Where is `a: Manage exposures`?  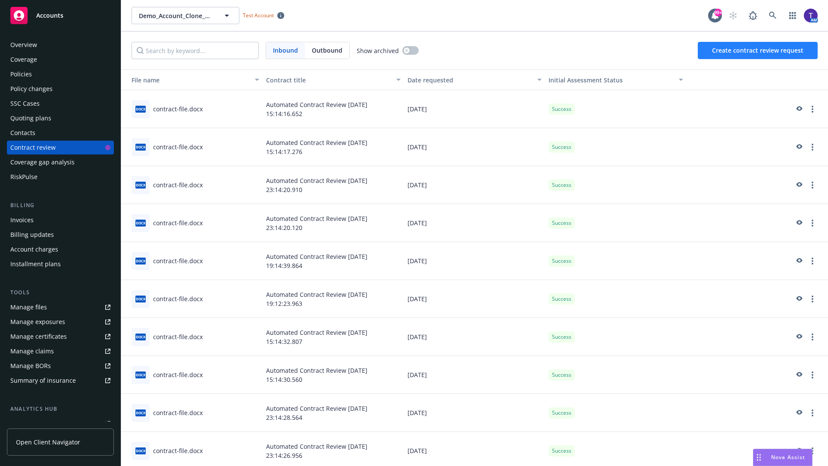
a: Manage exposures is located at coordinates (60, 322).